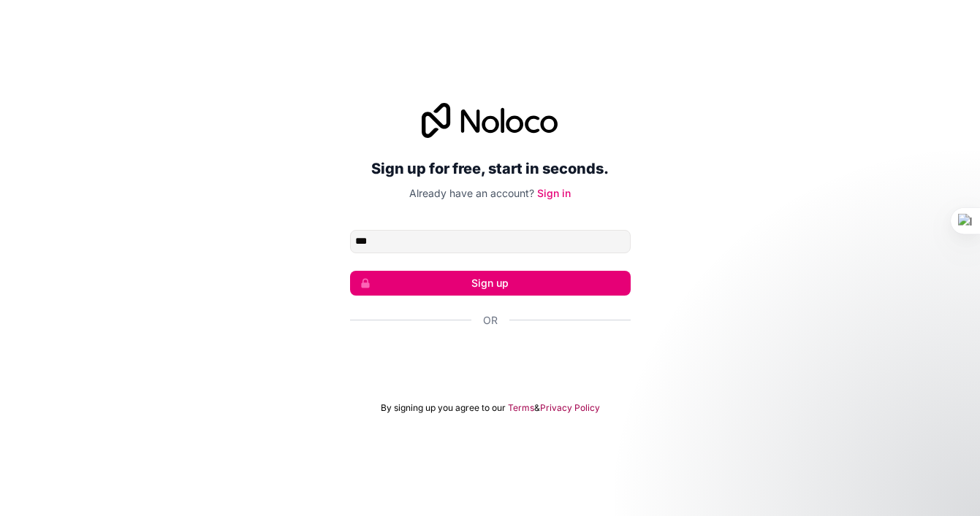 The height and width of the screenshot is (516, 980). Describe the element at coordinates (570, 408) in the screenshot. I see `a: Privacy Policy` at that location.